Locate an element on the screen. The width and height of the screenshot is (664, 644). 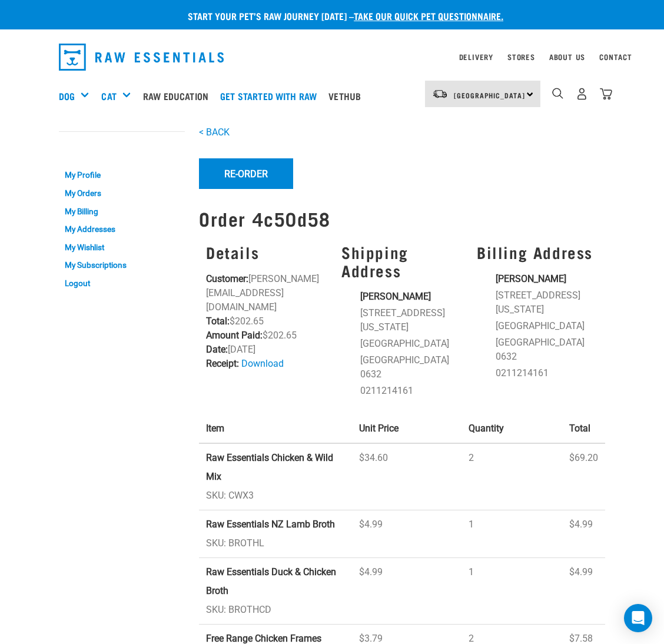
h3: Details is located at coordinates (266, 252).